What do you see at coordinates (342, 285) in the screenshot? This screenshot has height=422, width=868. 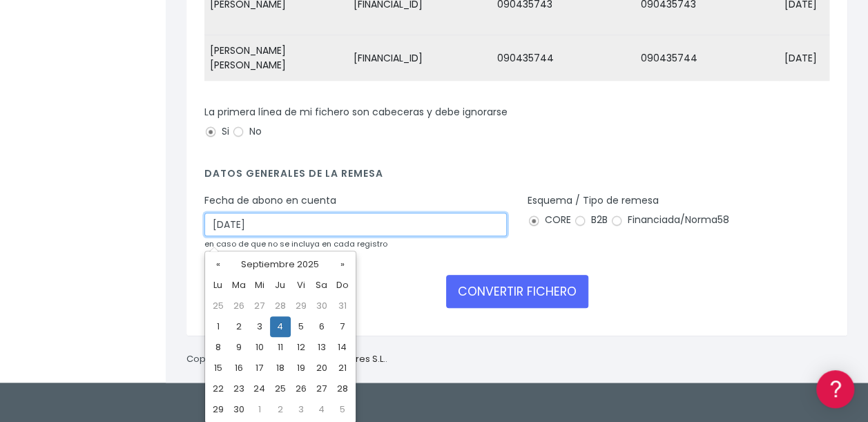 I see `th: Do` at bounding box center [342, 285].